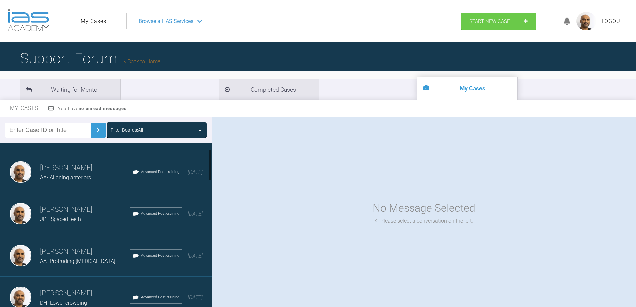 The height and width of the screenshot is (307, 636). Describe the element at coordinates (48, 130) in the screenshot. I see `input: Enter Case ID or Title` at that location.